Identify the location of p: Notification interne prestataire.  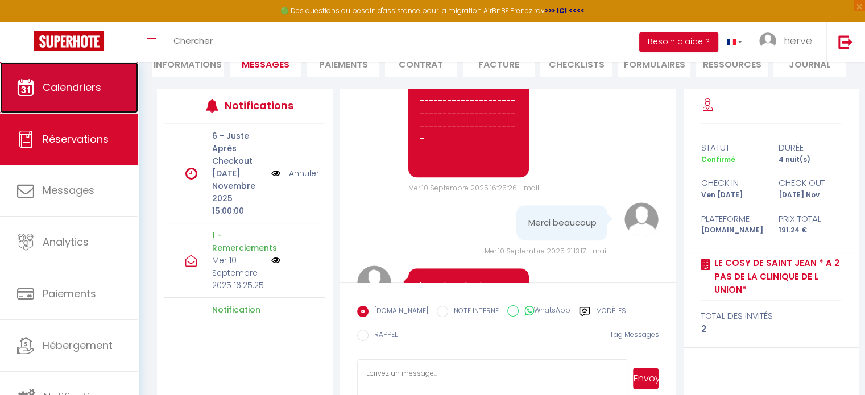
(238, 322).